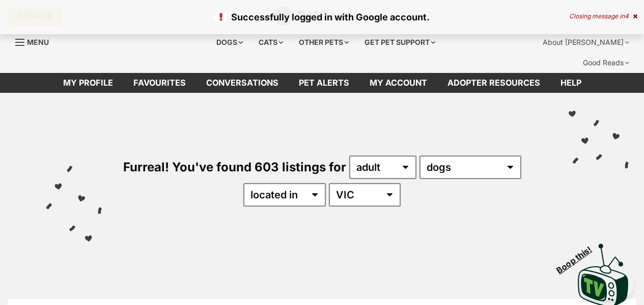 Image resolution: width=644 pixels, height=305 pixels. What do you see at coordinates (271, 42) in the screenshot?
I see `div: Cats` at bounding box center [271, 42].